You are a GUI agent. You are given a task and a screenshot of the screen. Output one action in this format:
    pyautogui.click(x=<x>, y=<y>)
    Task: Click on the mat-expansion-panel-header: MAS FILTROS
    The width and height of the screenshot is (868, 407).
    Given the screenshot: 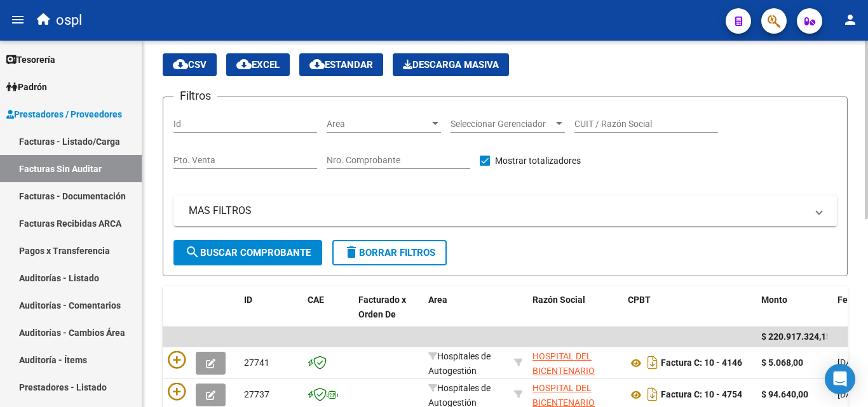 What is the action you would take?
    pyautogui.click(x=505, y=211)
    